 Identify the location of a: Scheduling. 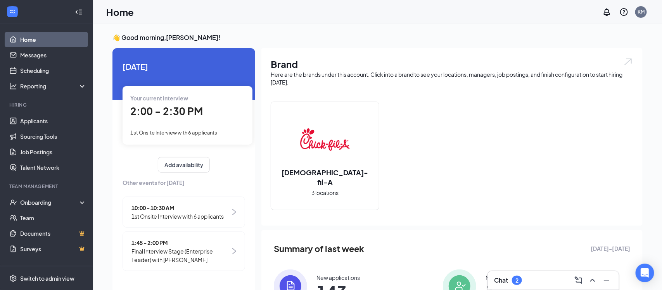
(53, 71).